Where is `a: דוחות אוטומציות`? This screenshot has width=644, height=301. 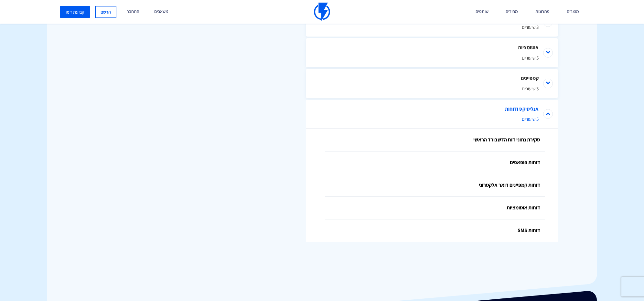
a: דוחות אוטומציות is located at coordinates (435, 208).